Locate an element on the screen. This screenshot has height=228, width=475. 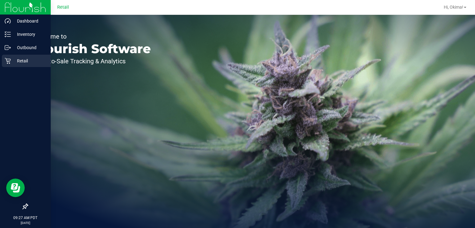
p: Outbound is located at coordinates (29, 48).